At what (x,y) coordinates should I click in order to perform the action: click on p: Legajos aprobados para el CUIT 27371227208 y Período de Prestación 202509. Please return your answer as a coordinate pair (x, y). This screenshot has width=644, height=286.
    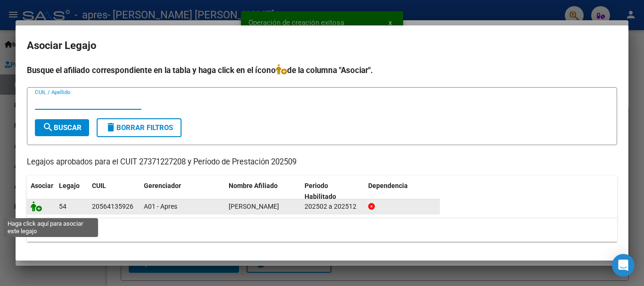
    Looking at the image, I should click on (322, 162).